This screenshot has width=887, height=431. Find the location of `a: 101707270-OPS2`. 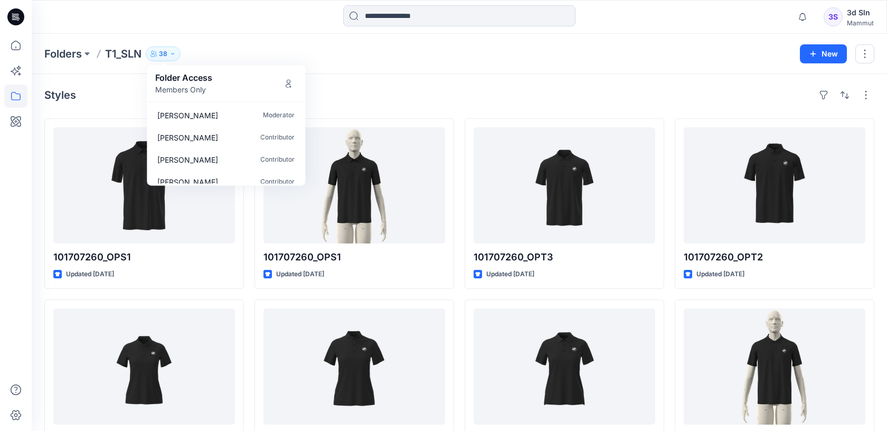

a: 101707270-OPS2 is located at coordinates (354, 367).